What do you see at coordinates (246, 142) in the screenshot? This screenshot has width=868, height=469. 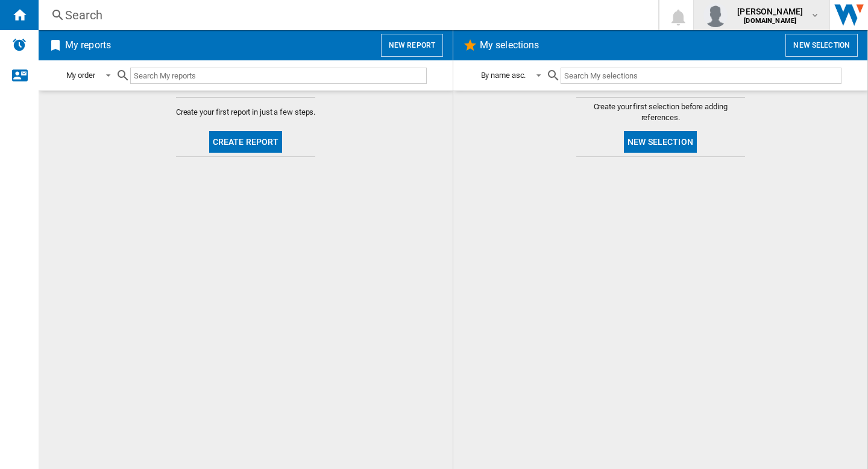 I see `button: Create report` at bounding box center [246, 142].